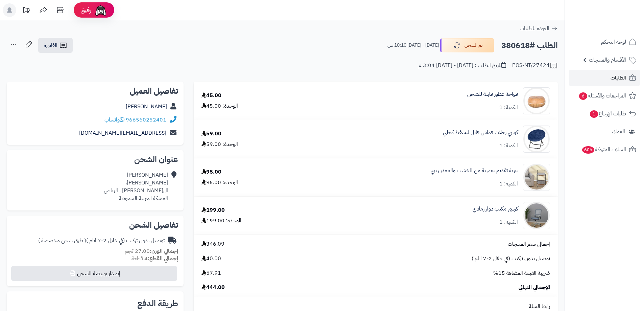  I want to click on span: ضريبة القيمة المضافة 15%, so click(522, 273).